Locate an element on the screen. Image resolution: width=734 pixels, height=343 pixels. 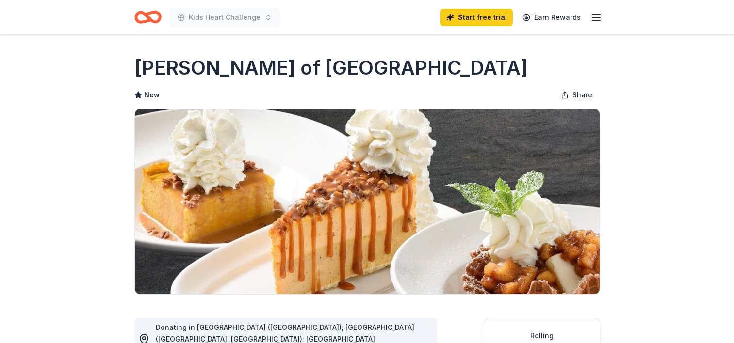
span: Share is located at coordinates (582, 95).